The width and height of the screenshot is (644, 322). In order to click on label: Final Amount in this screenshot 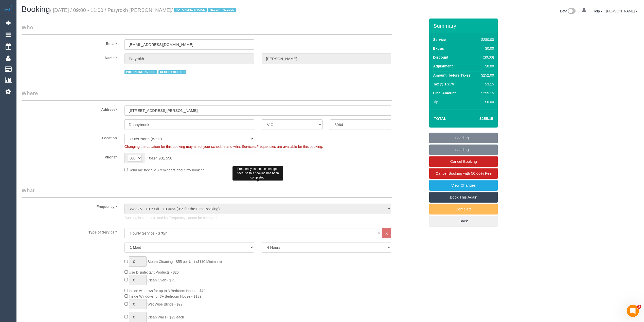, I will do `click(445, 93)`.